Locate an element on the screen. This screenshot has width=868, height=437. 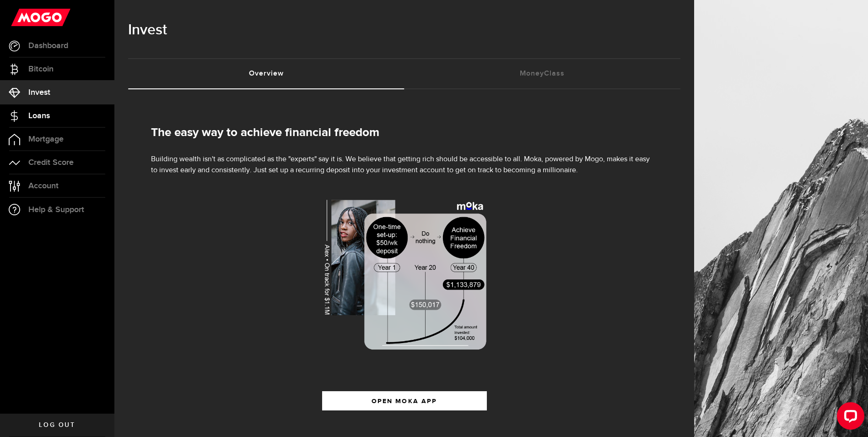
a: Overview is located at coordinates (267, 74).